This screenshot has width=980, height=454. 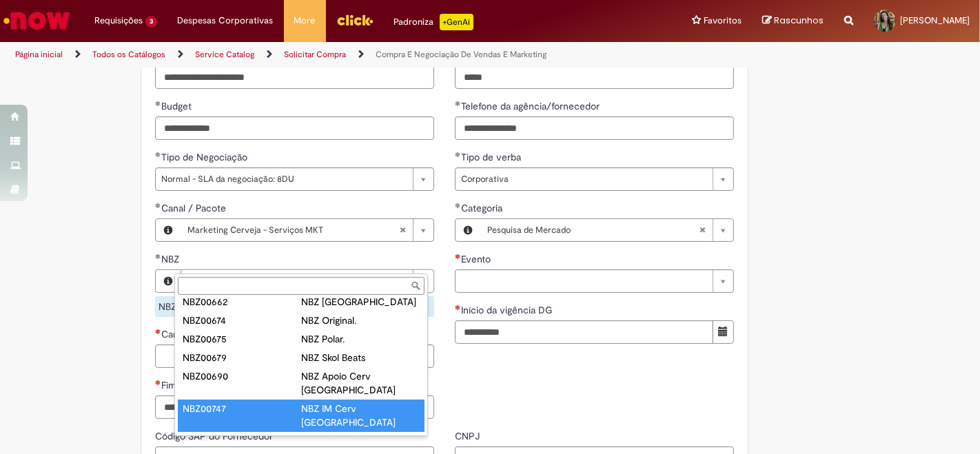 What do you see at coordinates (242, 339) in the screenshot?
I see `div: NBZ00675` at bounding box center [242, 339].